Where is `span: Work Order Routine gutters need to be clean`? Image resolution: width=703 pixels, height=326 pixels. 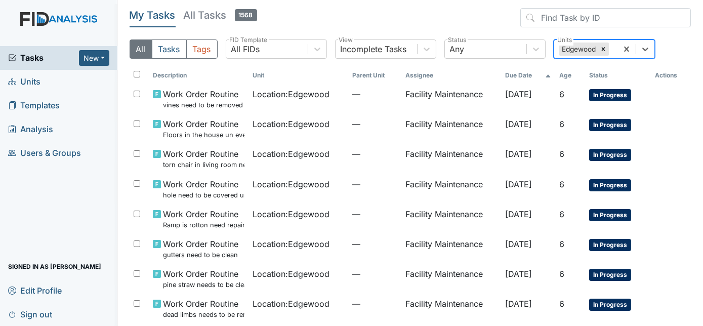 span: Work Order Routine gutters need to be clean is located at coordinates (200, 249).